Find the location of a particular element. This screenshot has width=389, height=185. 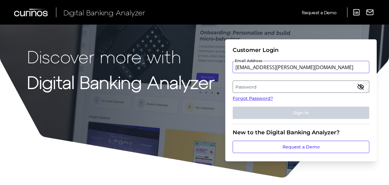

label: Password is located at coordinates (300, 87).